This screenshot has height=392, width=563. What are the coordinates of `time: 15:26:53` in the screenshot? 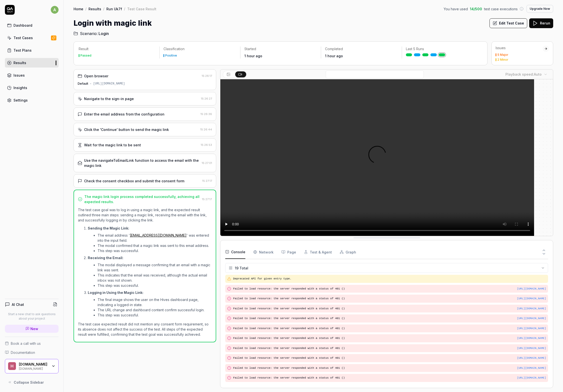 It's located at (207, 145).